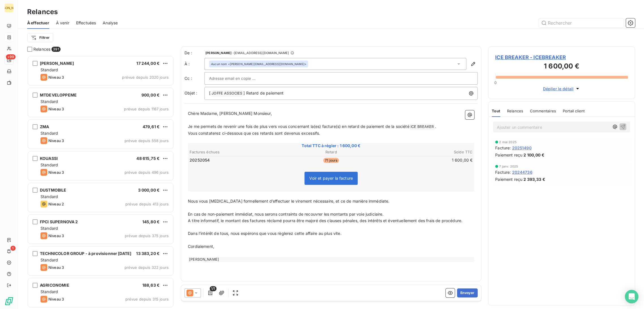  Describe the element at coordinates (42, 12) in the screenshot. I see `h3: Relances` at that location.